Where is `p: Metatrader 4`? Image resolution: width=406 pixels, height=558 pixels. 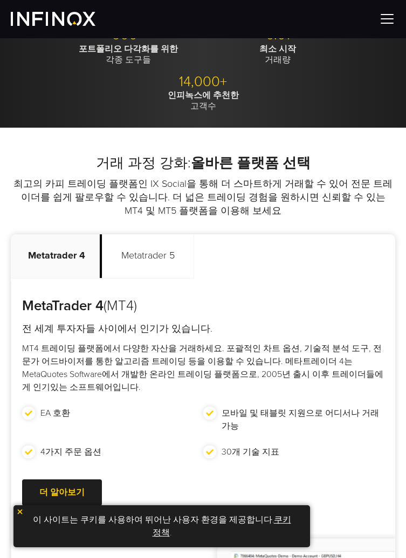
p: Metatrader 4 is located at coordinates (57, 256).